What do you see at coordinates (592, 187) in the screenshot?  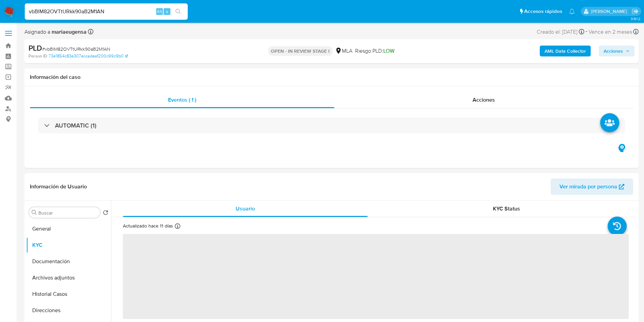 I see `button: Ver mirada por persona` at bounding box center [592, 187].